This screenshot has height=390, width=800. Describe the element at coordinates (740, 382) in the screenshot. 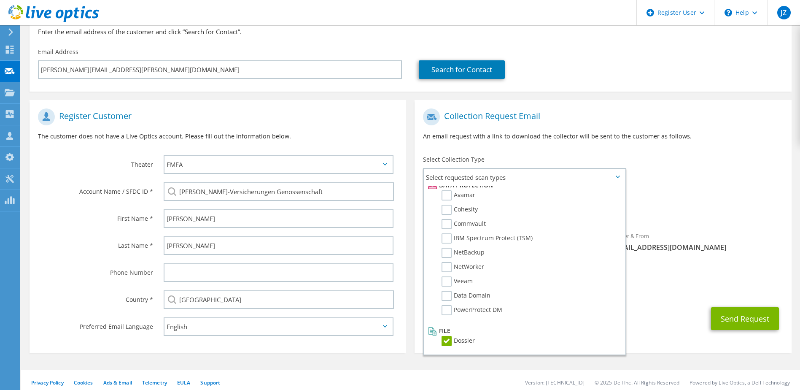

I see `li: Powered by Live Optics, a Dell Technology` at that location.